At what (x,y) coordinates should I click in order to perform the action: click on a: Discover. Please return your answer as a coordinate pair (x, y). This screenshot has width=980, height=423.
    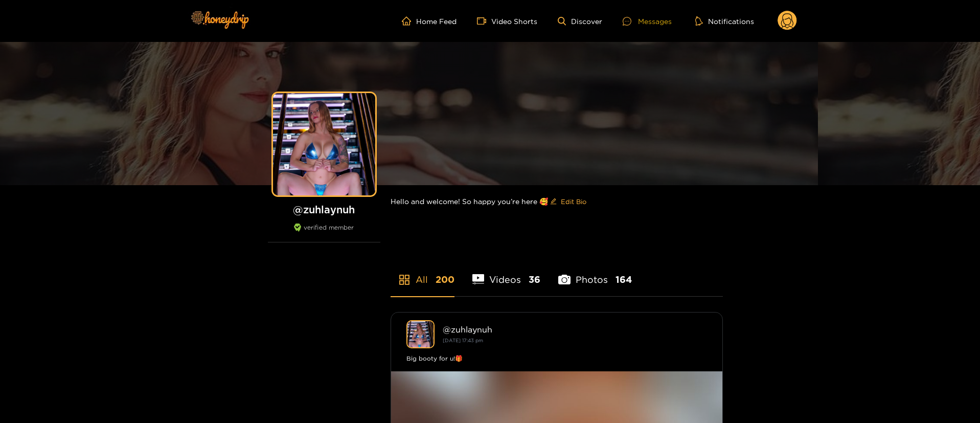
    Looking at the image, I should click on (580, 21).